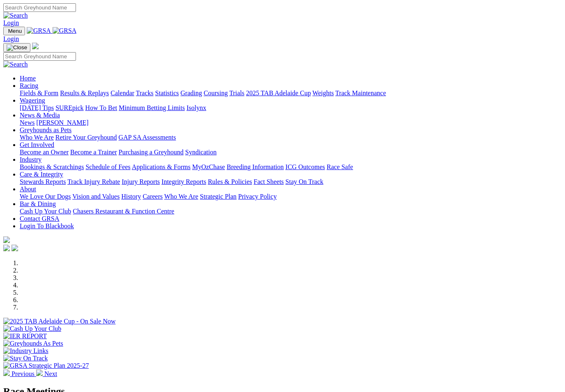 The image size is (565, 392). I want to click on a: Become a Trainer, so click(93, 152).